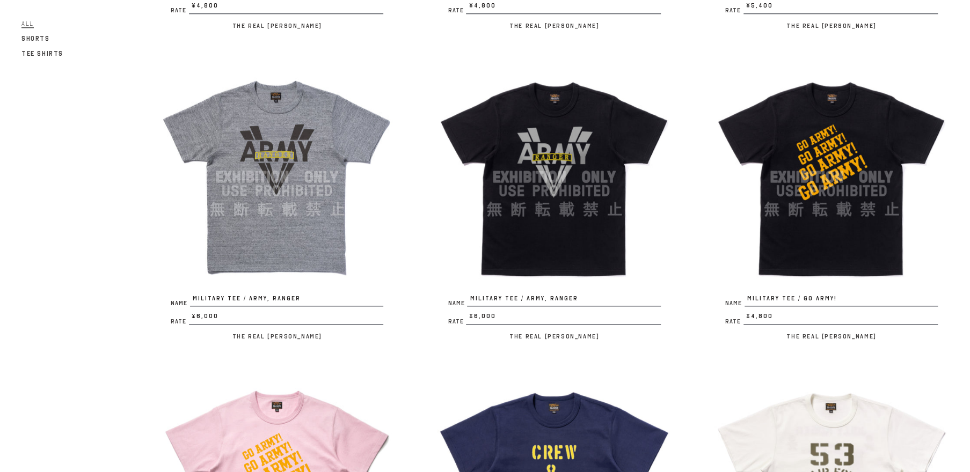 The height and width of the screenshot is (472, 970). What do you see at coordinates (841, 301) in the screenshot?
I see `span: MILITARY TEE / GO ARMY!` at bounding box center [841, 301].